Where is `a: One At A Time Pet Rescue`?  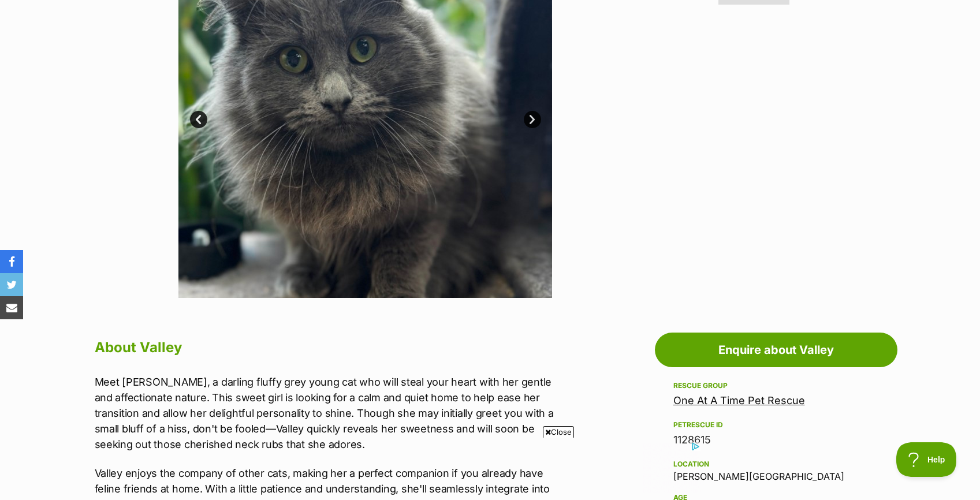
a: One At A Time Pet Rescue is located at coordinates (739, 400).